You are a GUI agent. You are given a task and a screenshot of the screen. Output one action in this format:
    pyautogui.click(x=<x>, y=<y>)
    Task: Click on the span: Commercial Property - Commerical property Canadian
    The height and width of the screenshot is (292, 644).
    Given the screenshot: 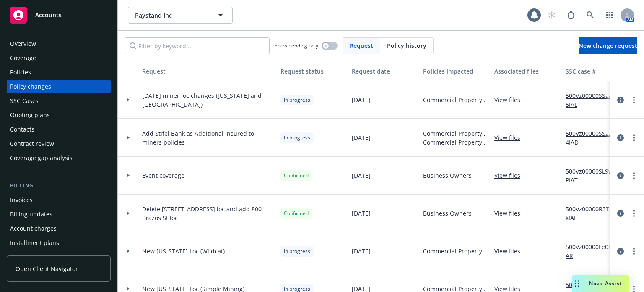 What is the action you would take?
    pyautogui.click(x=455, y=133)
    